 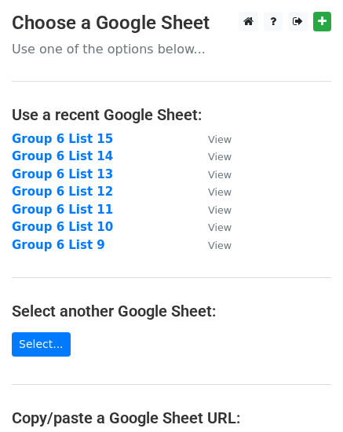 What do you see at coordinates (62, 139) in the screenshot?
I see `strong: Group 6 List 15` at bounding box center [62, 139].